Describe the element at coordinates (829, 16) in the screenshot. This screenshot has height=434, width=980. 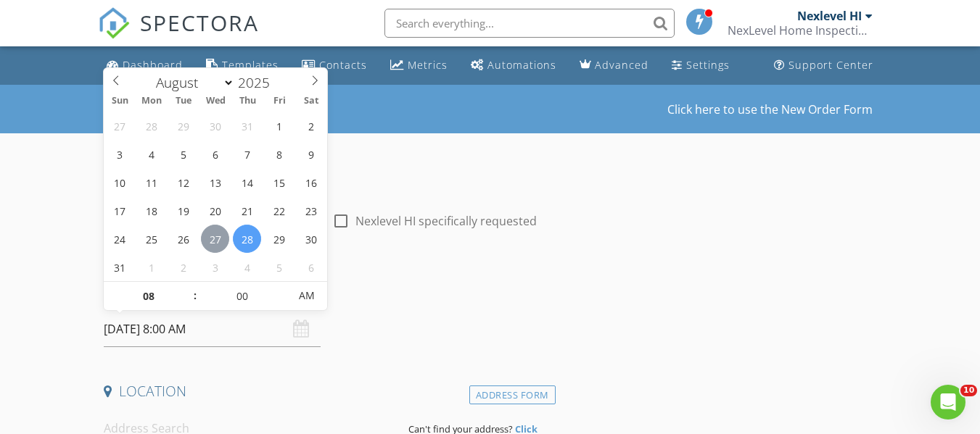
I see `div: Nexlevel HI` at that location.